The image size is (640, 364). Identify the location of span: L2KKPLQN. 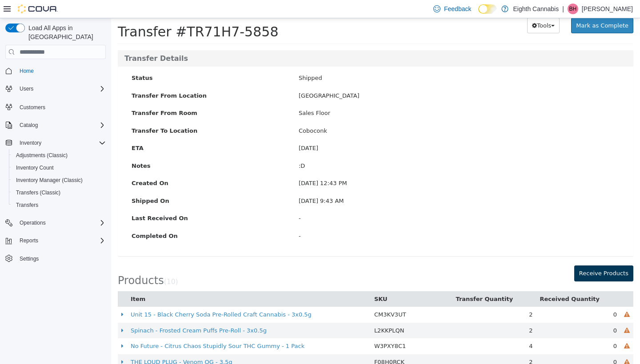
(278, 312).